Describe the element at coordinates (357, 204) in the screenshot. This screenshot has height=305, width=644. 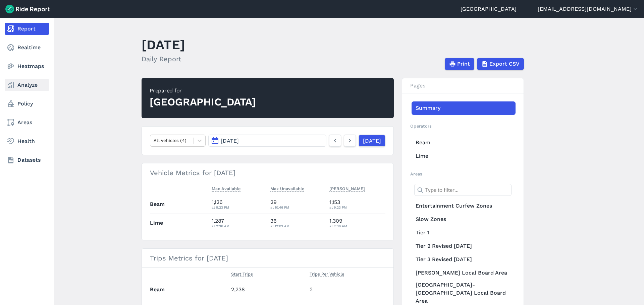
I see `div: 1,153` at that location.